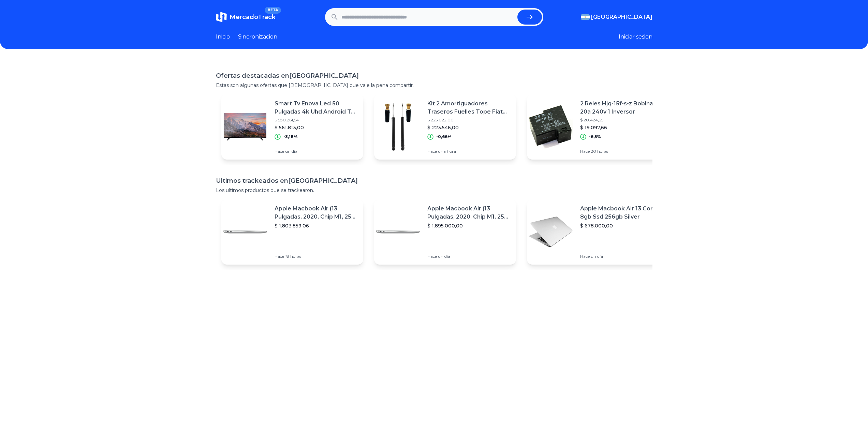  Describe the element at coordinates (316, 128) in the screenshot. I see `p: $ 561.813,00` at that location.